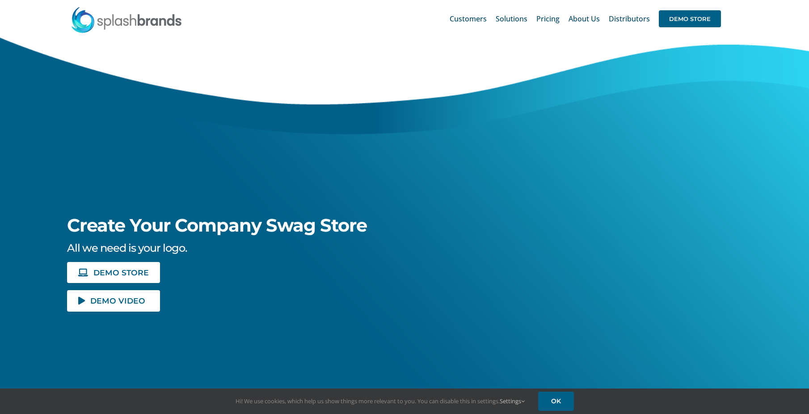  Describe the element at coordinates (584, 19) in the screenshot. I see `span: About Us` at that location.